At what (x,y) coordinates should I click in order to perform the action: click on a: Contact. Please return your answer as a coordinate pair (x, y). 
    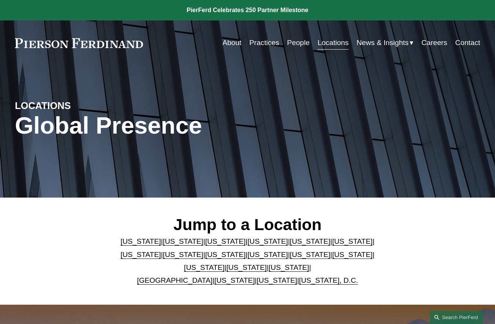
    Looking at the image, I should click on (467, 43).